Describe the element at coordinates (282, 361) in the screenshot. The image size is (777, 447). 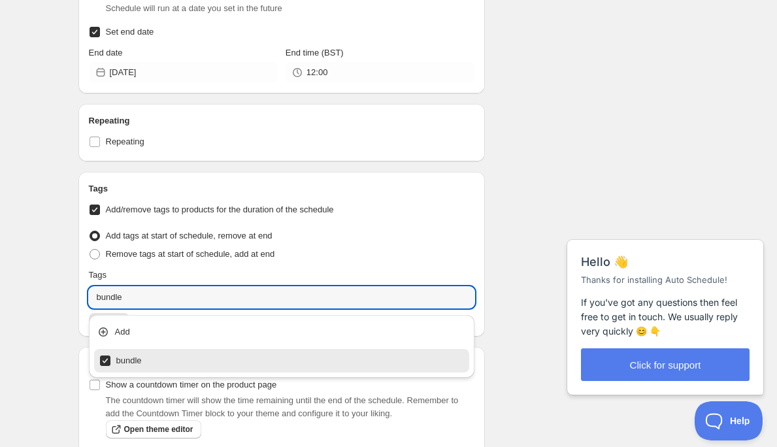
I see `li: bundle` at that location.